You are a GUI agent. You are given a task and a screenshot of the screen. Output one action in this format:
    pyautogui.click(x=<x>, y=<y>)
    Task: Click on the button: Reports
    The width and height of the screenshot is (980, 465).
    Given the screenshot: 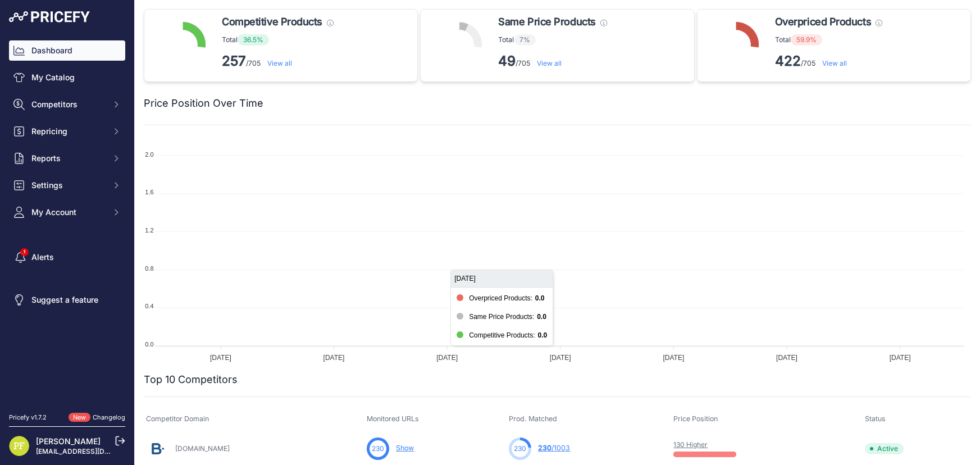 What is the action you would take?
    pyautogui.click(x=67, y=159)
    